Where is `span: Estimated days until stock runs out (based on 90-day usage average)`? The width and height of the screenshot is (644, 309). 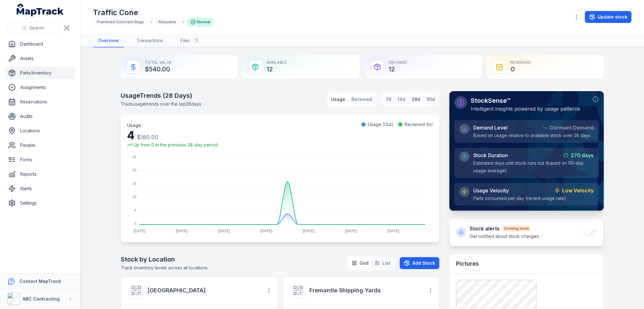
span: Estimated days until stock runs out (based on 90-day usage average) is located at coordinates (528, 166).